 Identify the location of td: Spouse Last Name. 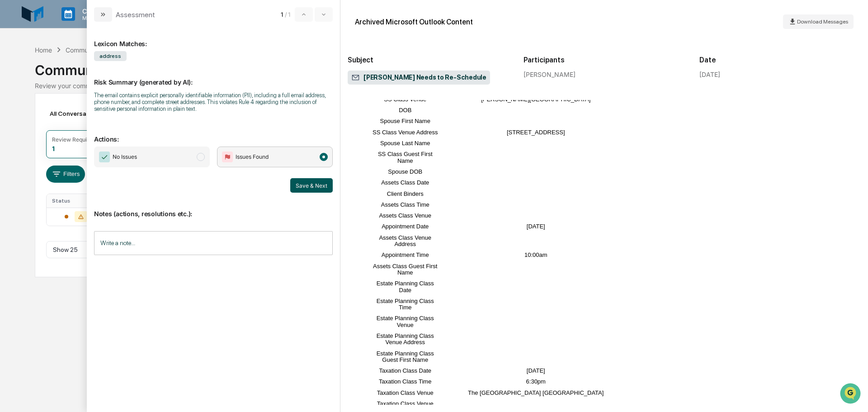
(405, 143).